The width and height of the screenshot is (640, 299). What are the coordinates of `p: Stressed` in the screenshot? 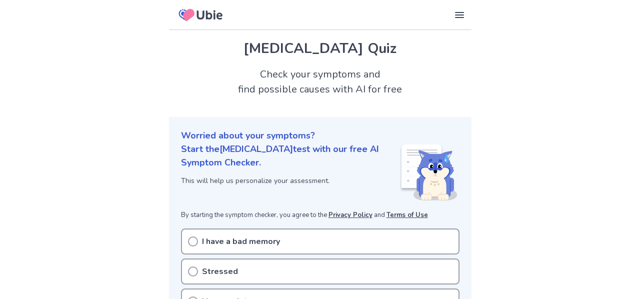 It's located at (220, 272).